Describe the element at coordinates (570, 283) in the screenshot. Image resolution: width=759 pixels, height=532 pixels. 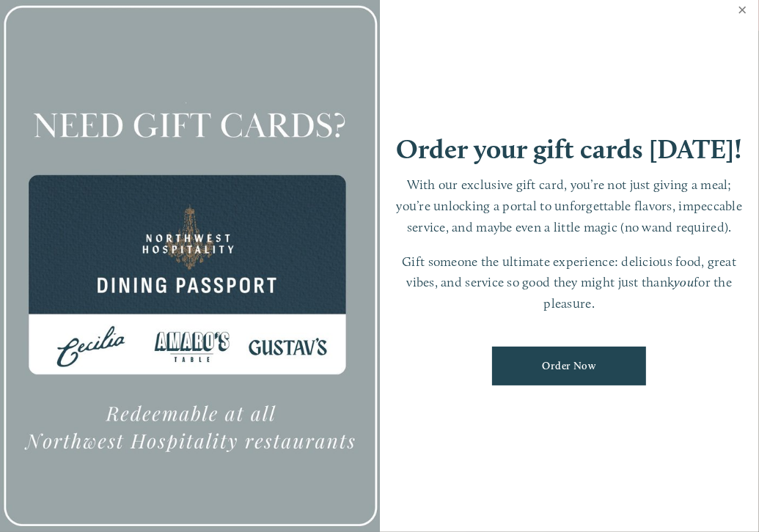
I see `p: Gift someone the ultimate experience: delicious food, great vibes, and service so good they might...` at that location.